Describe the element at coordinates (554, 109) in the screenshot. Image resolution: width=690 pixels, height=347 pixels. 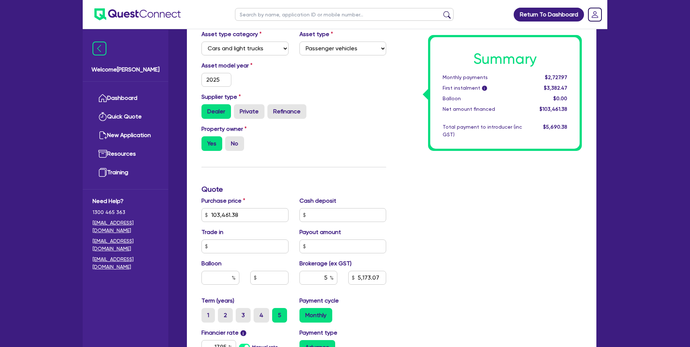
I see `span: $103,461.38` at that location.